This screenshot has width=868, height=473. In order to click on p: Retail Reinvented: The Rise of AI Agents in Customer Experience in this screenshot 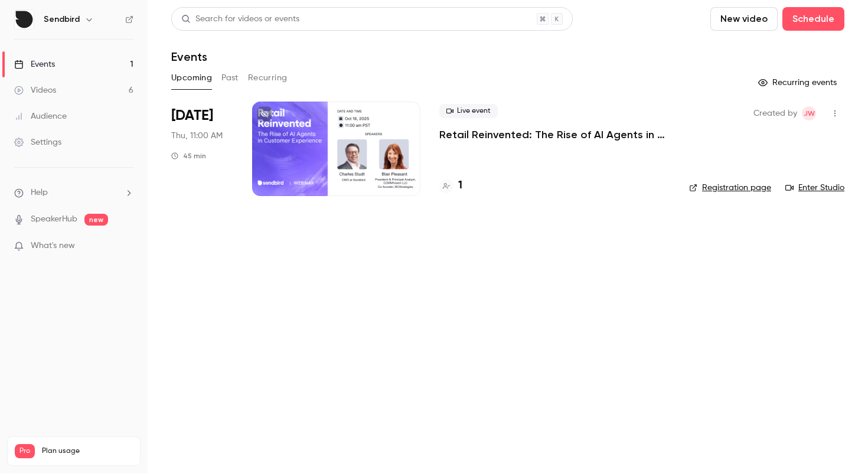, I will do `click(554, 134)`.